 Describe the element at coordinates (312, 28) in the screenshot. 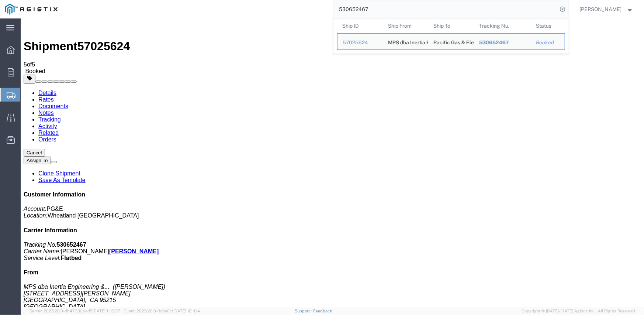

I see `h1: Shipment` at that location.